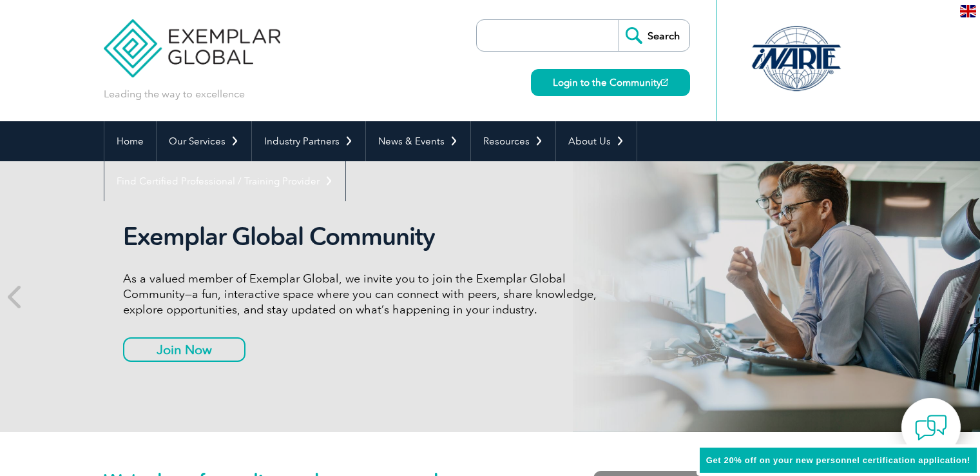 The width and height of the screenshot is (980, 476). Describe the element at coordinates (224, 181) in the screenshot. I see `a: Find Certified Professional / Training Provider` at that location.